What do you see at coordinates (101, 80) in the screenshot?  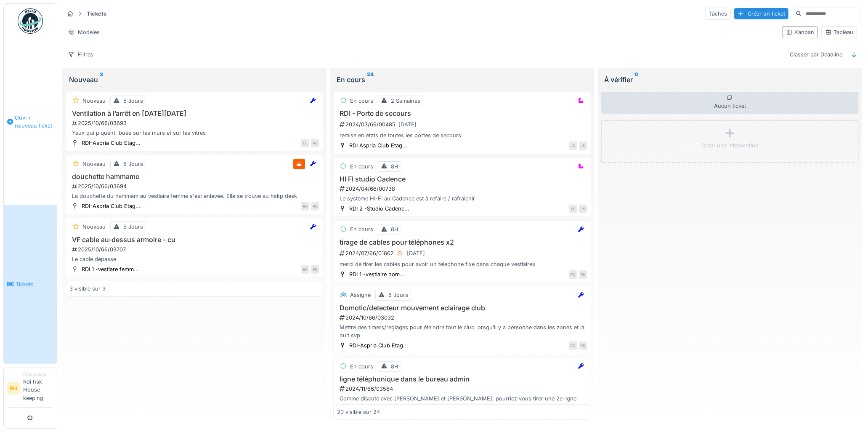 I see `sup: 3` at bounding box center [101, 80].